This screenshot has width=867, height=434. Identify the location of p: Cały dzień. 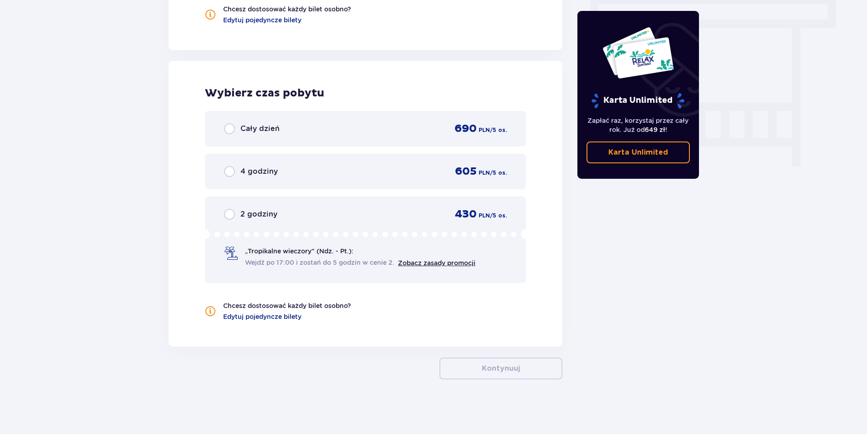
(260, 129).